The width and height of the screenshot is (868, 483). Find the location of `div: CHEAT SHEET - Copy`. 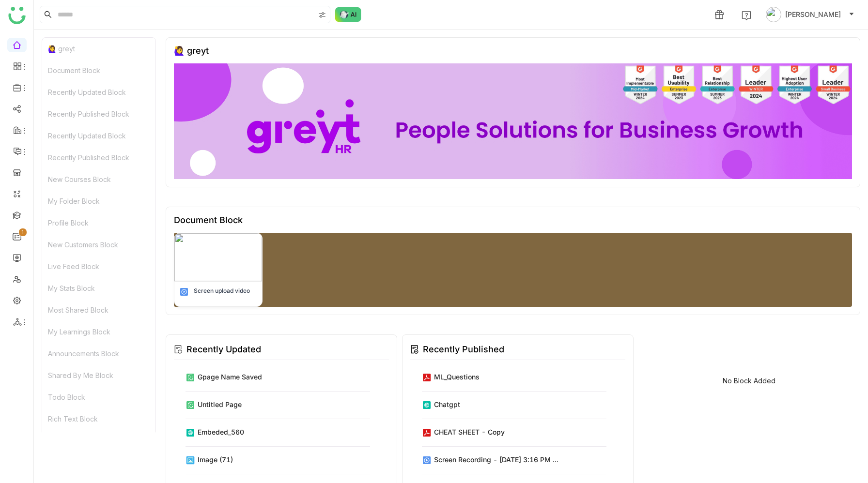

div: CHEAT SHEET - Copy is located at coordinates (470, 432).